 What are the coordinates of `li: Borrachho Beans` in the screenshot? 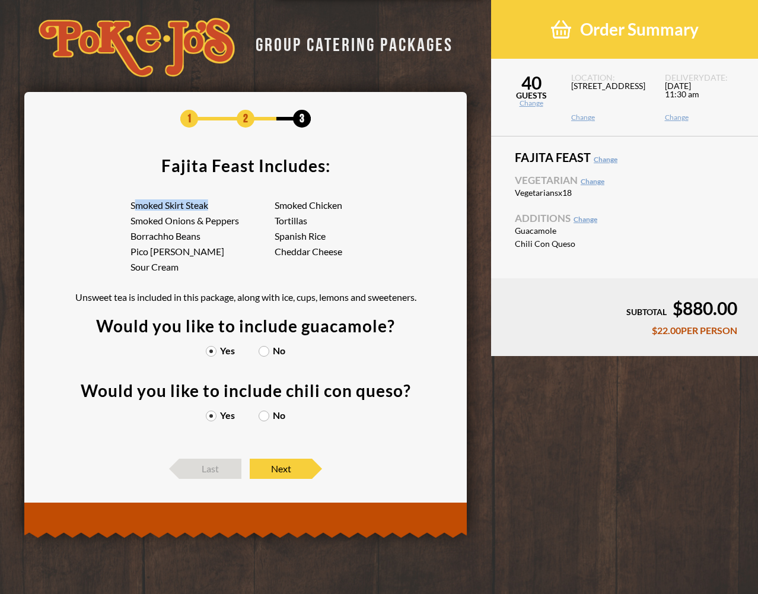 It's located at (202, 236).